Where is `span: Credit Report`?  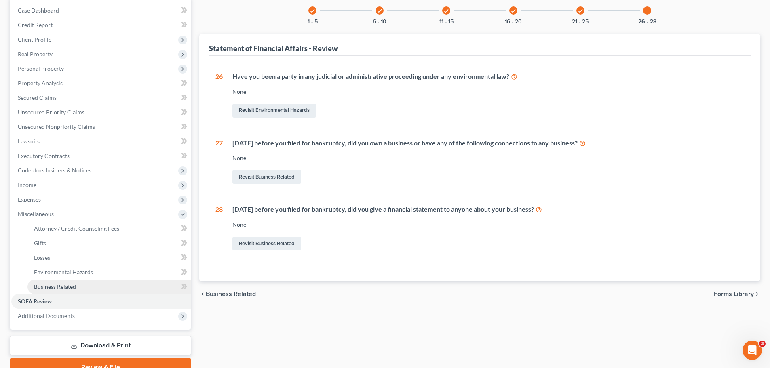
span: Credit Report is located at coordinates (35, 25).